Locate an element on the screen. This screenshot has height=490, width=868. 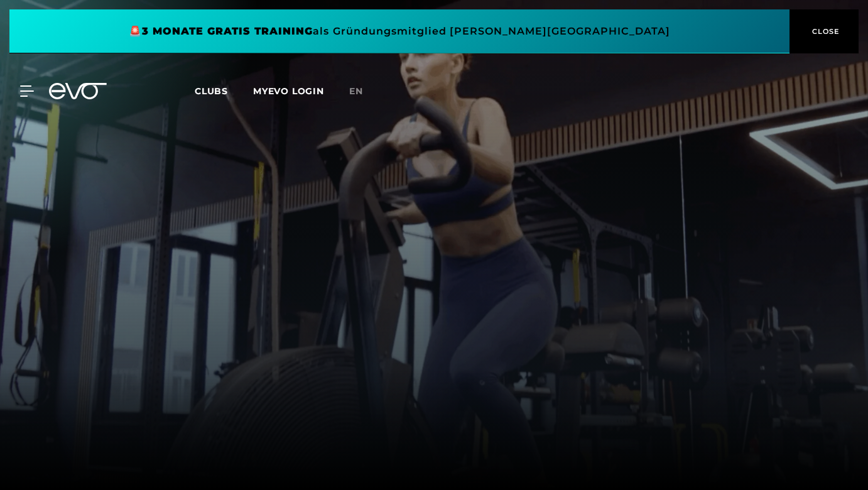
button: CLOSE is located at coordinates (823, 32).